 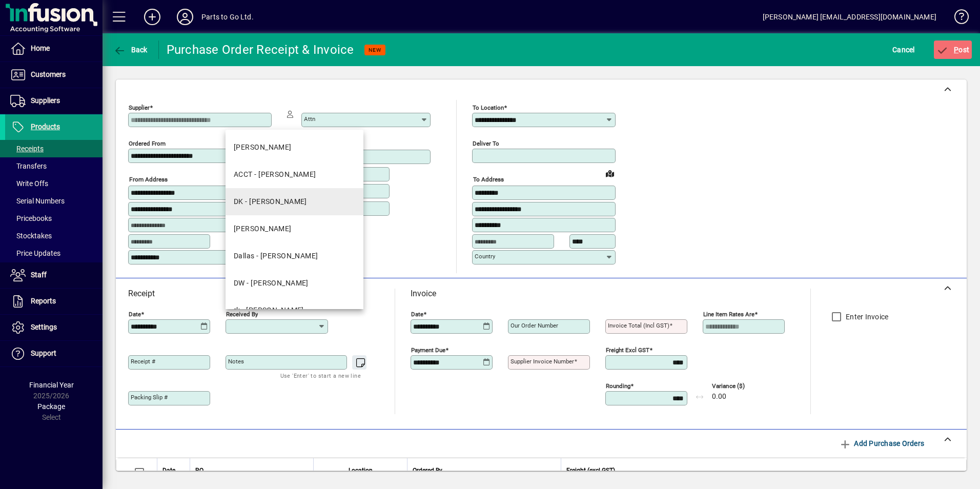 What do you see at coordinates (591, 470) in the screenshot?
I see `span: Freight (excl GST)` at bounding box center [591, 470].